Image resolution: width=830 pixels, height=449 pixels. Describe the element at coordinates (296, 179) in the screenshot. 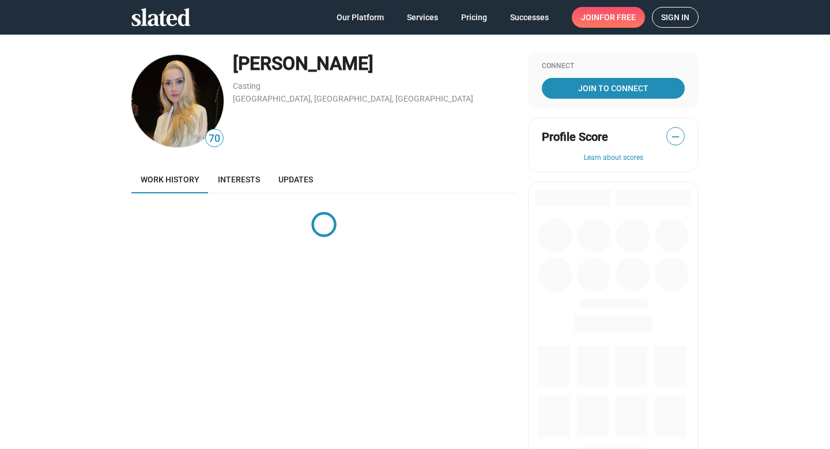

I see `span: Updates` at that location.